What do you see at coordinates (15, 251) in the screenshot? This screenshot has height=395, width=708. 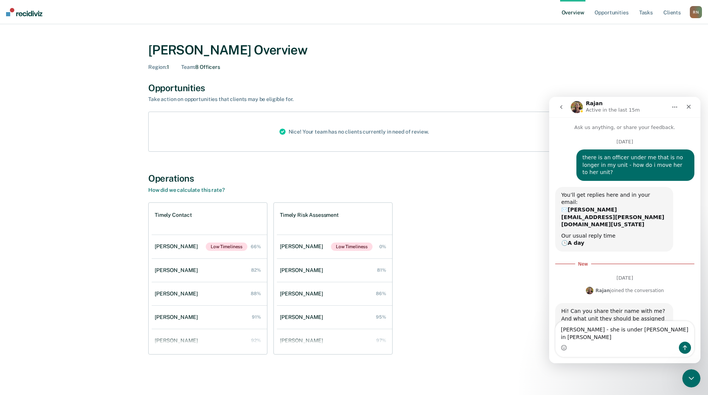 I see `button: Emoji picker` at bounding box center [15, 251].